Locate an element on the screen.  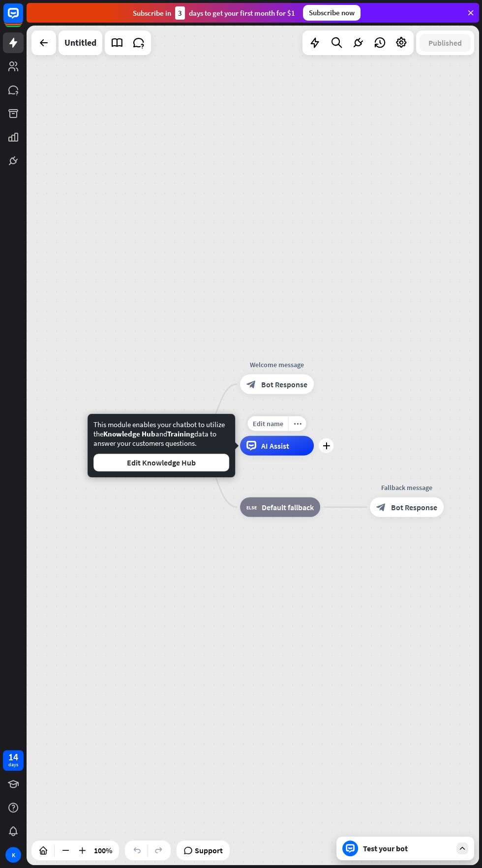
i: plus is located at coordinates (326, 446).